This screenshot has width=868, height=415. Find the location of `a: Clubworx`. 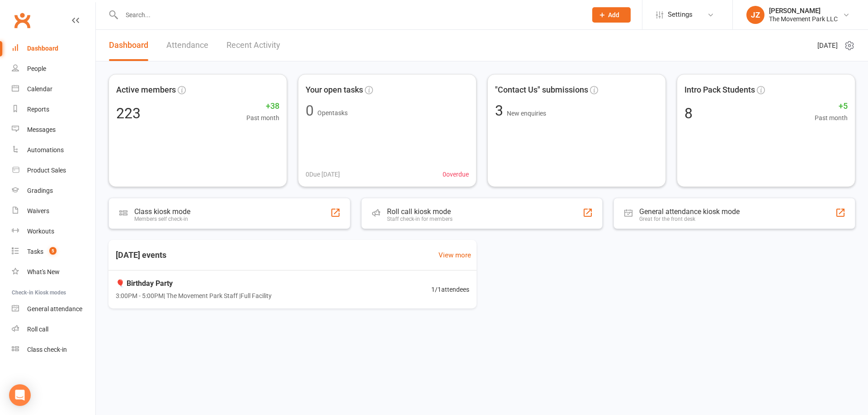

a: Clubworx is located at coordinates (22, 20).